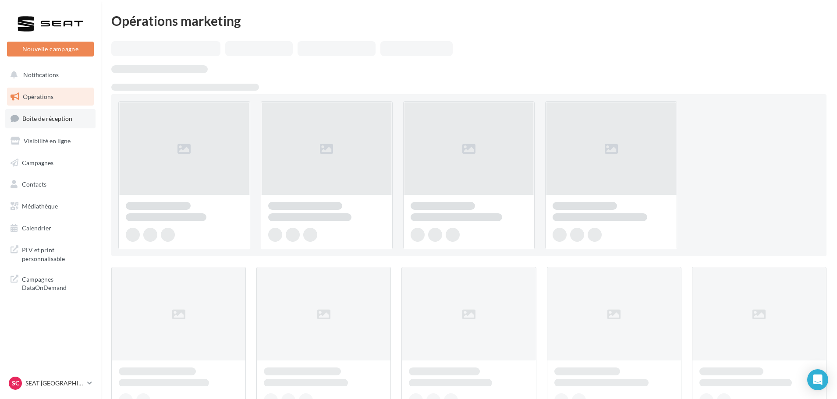 Image resolution: width=837 pixels, height=399 pixels. I want to click on span: Visibilité en ligne, so click(47, 141).